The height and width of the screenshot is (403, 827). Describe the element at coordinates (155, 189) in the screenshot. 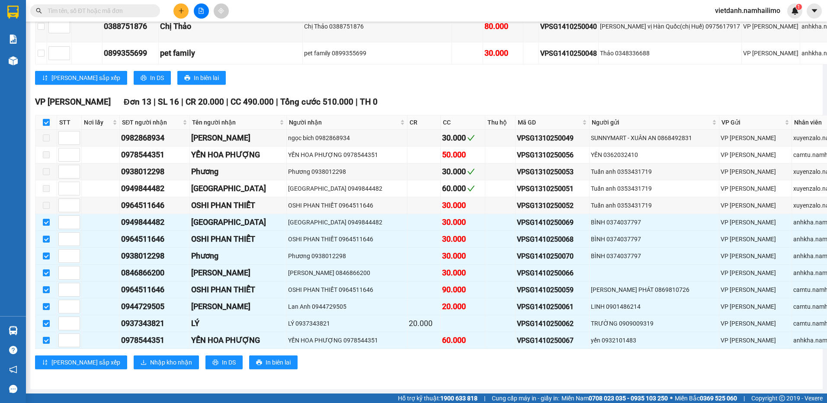

I see `td: 0949844482` at that location.